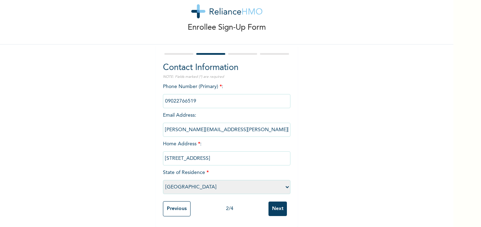  Describe the element at coordinates (227, 159) in the screenshot. I see `input: Enter home address` at that location.